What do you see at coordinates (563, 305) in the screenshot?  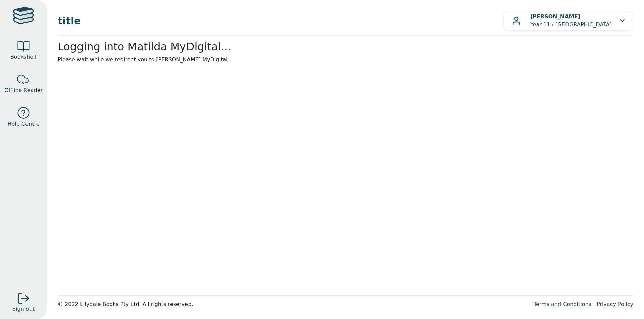 I see `a: Terms and Conditions` at bounding box center [563, 305].